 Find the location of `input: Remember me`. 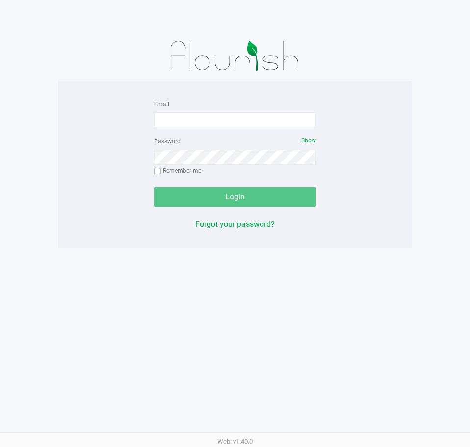

input: Remember me is located at coordinates (158, 171).